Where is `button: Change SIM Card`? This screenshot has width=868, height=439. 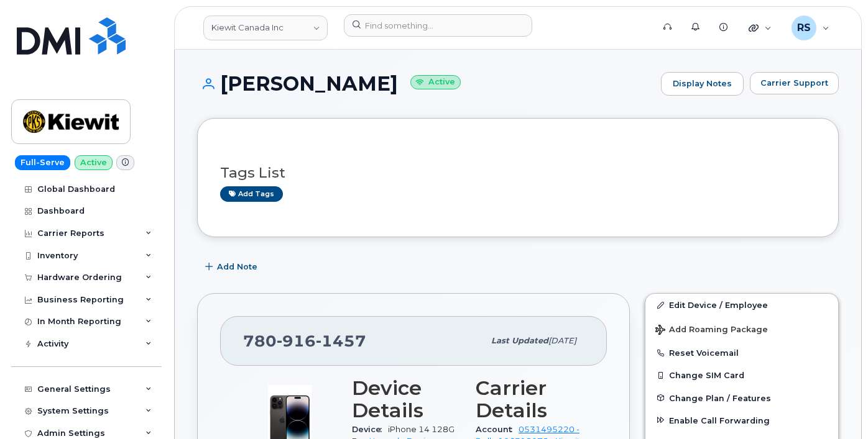 button: Change SIM Card is located at coordinates (742, 376).